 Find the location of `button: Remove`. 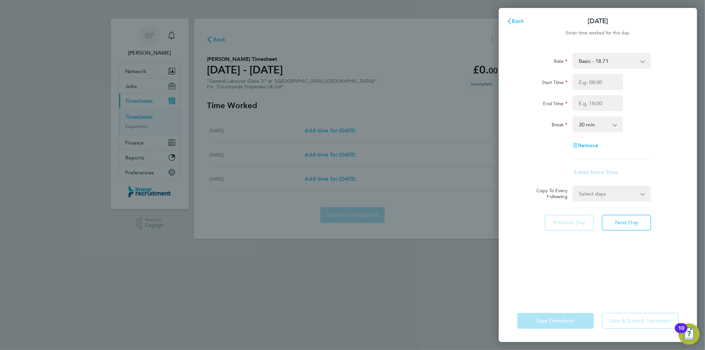

button: Remove is located at coordinates (585, 145).